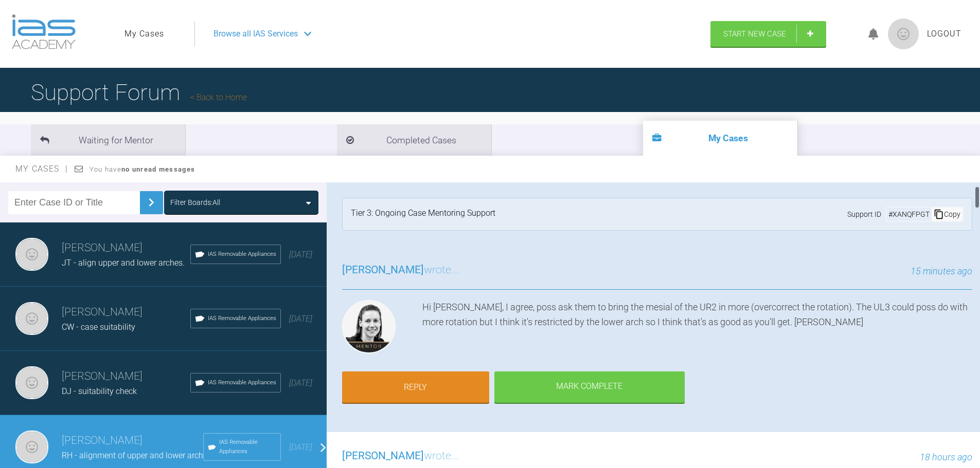 The width and height of the screenshot is (980, 468). What do you see at coordinates (123, 262) in the screenshot?
I see `span: JT - align upper and lower arches.` at bounding box center [123, 262].